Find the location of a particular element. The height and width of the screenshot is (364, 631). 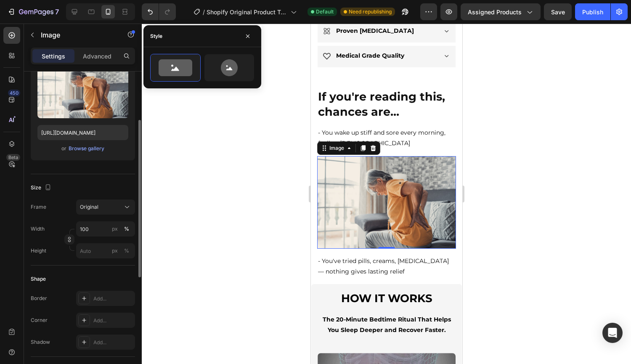

span: Need republishing is located at coordinates (370, 12).